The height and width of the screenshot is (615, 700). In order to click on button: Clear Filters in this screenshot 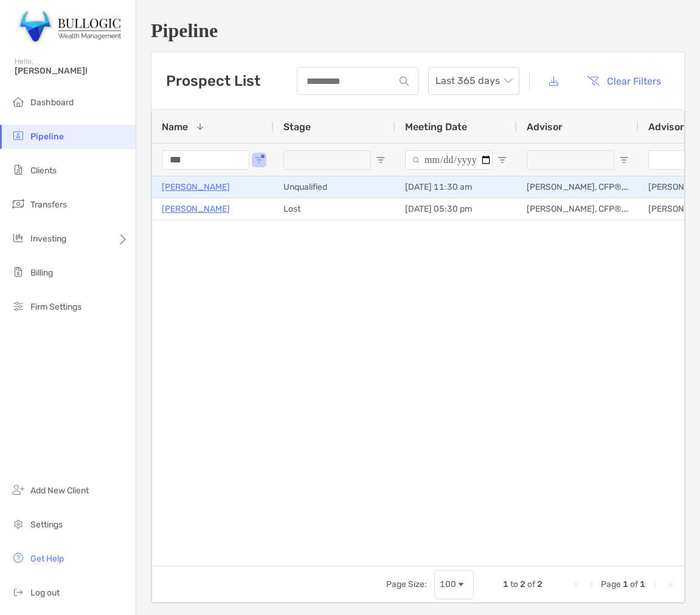, I will do `click(624, 81)`.